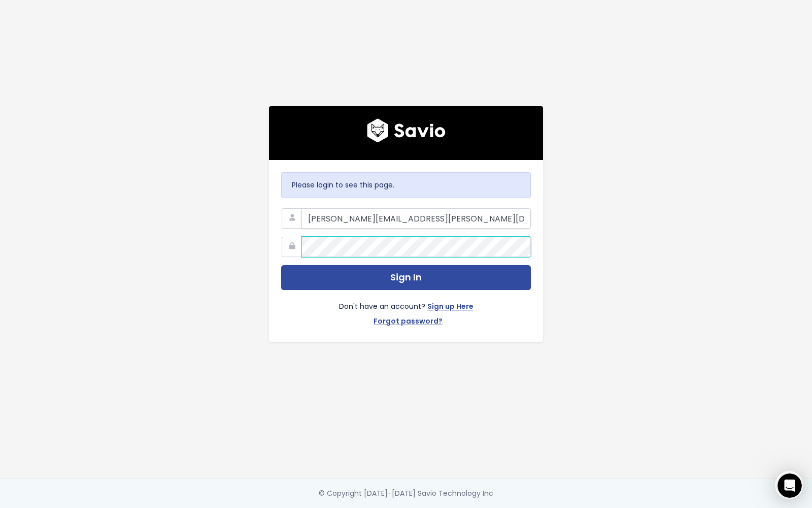  I want to click on button: Sign In, so click(406, 277).